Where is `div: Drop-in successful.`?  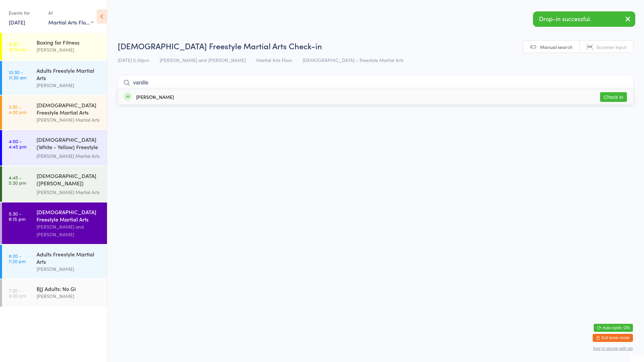 div: Drop-in successful. is located at coordinates (584, 19).